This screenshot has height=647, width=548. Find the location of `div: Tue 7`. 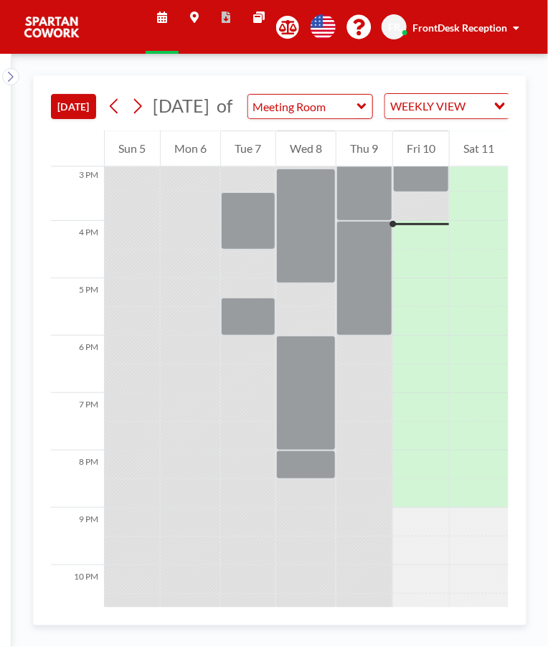

div: Tue 7 is located at coordinates (248, 148).